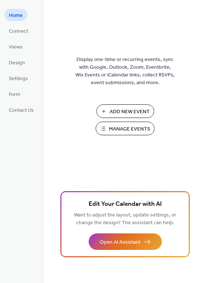 The width and height of the screenshot is (206, 283). I want to click on span: Contact Us, so click(21, 110).